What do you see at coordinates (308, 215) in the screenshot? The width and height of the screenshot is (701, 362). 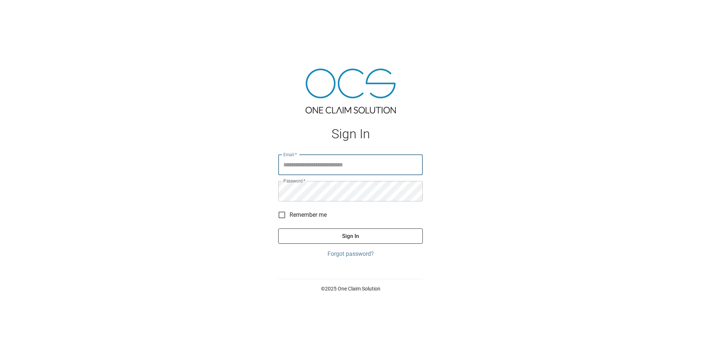 I see `span: Remember me` at bounding box center [308, 215].